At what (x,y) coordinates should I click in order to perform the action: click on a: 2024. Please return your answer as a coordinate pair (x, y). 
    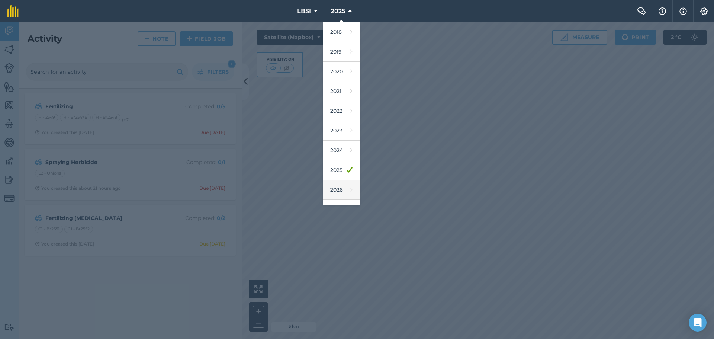
    Looking at the image, I should click on (341, 150).